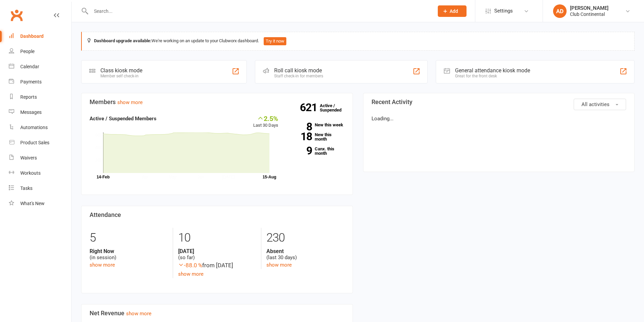 Image resolution: width=644 pixels, height=322 pixels. What do you see at coordinates (34, 128) in the screenshot?
I see `div: Automations` at bounding box center [34, 128].